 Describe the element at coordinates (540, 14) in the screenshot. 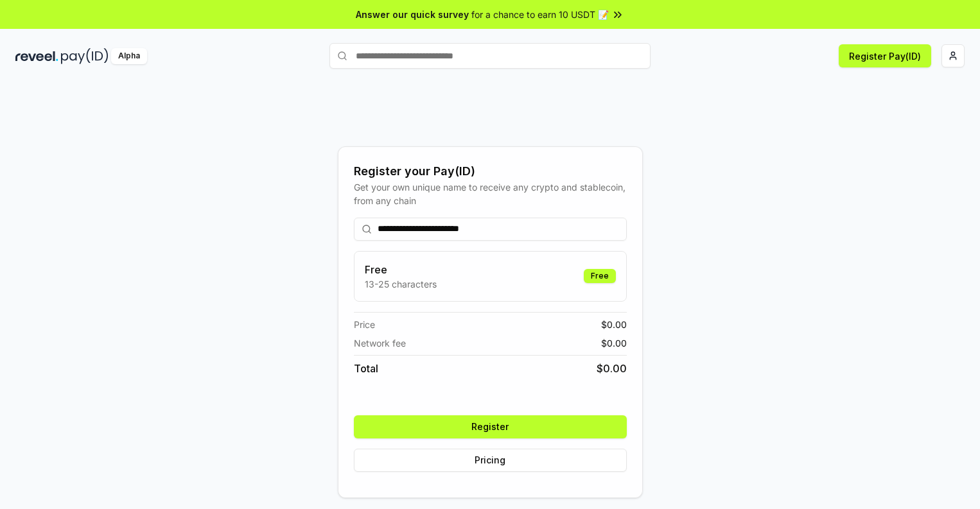

I see `span: for a chance to earn 10 USDT 📝` at that location.